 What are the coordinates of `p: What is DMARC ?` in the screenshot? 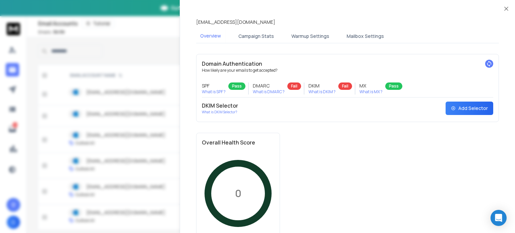 It's located at (269, 92).